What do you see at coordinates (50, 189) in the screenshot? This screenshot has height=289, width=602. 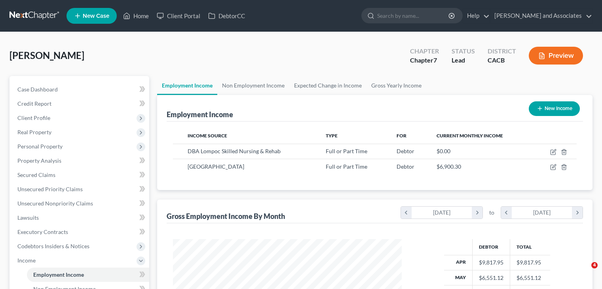 I see `span: Unsecured Priority Claims` at bounding box center [50, 189].